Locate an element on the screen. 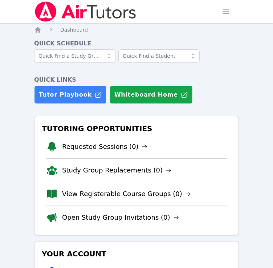 Image resolution: width=273 pixels, height=268 pixels. input: Quick Find a Study Group is located at coordinates (75, 56).